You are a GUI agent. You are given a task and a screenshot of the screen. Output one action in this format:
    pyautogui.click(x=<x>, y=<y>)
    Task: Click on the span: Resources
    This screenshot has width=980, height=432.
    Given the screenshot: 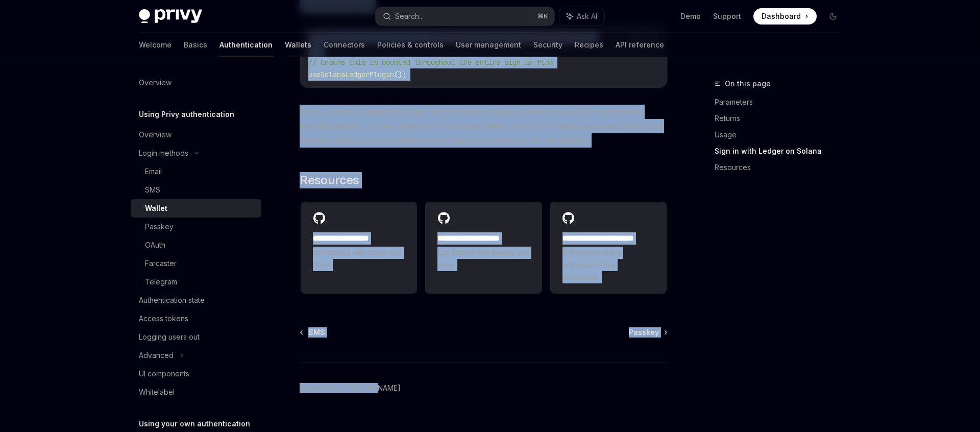 What is the action you would take?
    pyautogui.click(x=329, y=181)
    